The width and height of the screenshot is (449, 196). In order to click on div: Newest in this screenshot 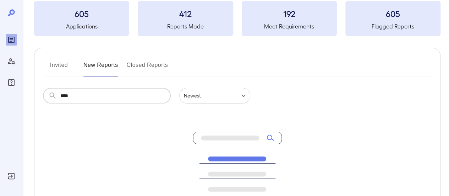, I will do `click(215, 96)`.